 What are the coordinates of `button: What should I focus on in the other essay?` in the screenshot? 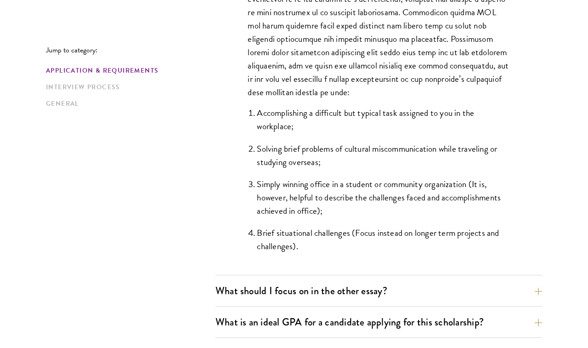 It's located at (378, 290).